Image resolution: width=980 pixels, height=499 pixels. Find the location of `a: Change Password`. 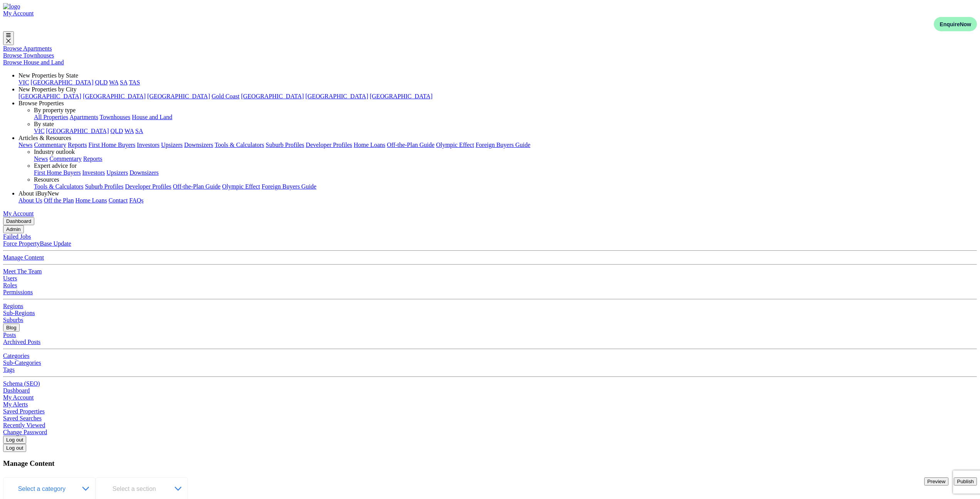

a: Change Password is located at coordinates (25, 431).